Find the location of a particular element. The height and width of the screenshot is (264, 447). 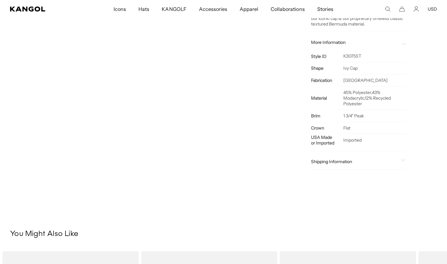

span: More Information is located at coordinates (355, 42).